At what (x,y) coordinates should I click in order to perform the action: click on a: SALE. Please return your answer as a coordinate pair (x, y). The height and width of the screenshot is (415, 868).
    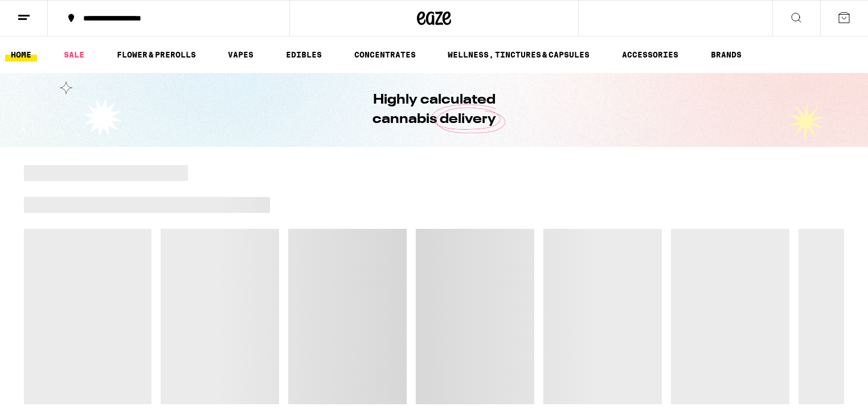
    Looking at the image, I should click on (74, 55).